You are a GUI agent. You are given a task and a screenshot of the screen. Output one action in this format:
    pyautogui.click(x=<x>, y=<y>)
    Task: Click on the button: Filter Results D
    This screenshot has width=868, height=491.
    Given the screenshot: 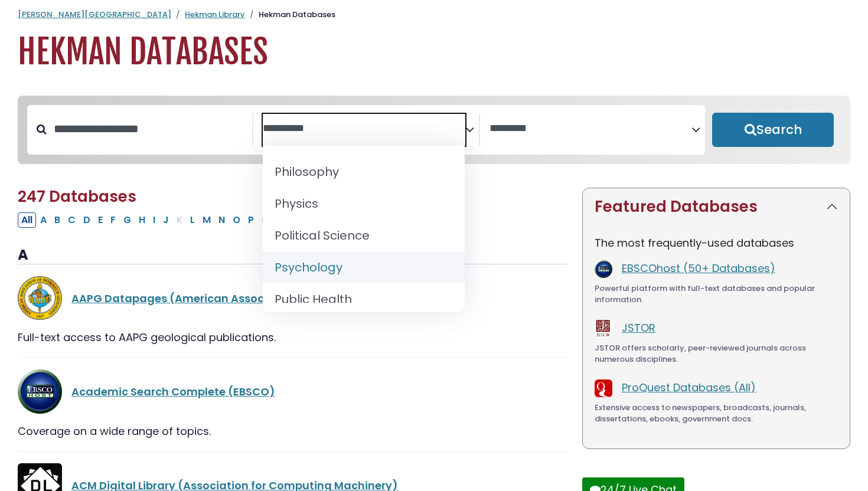 What is the action you would take?
    pyautogui.click(x=87, y=220)
    